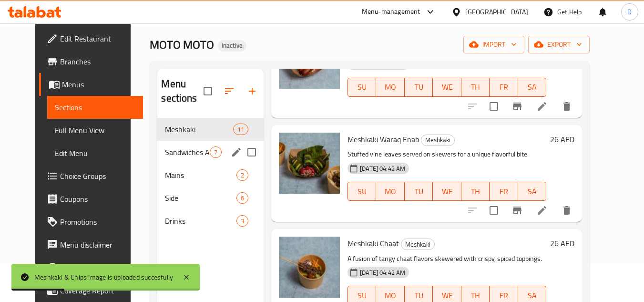  Describe the element at coordinates (201, 221) in the screenshot. I see `div: Drinks` at that location.